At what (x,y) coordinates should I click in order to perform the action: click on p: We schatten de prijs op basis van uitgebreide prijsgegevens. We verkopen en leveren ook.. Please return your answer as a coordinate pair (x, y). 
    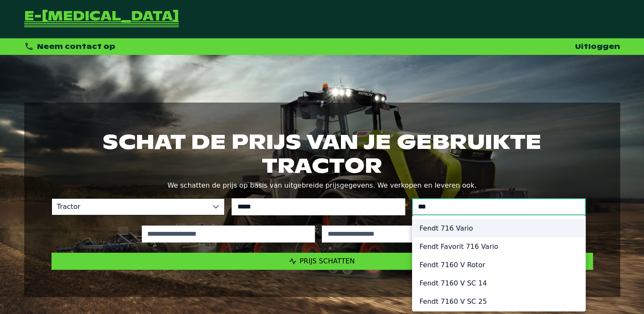
    Looking at the image, I should click on (322, 185).